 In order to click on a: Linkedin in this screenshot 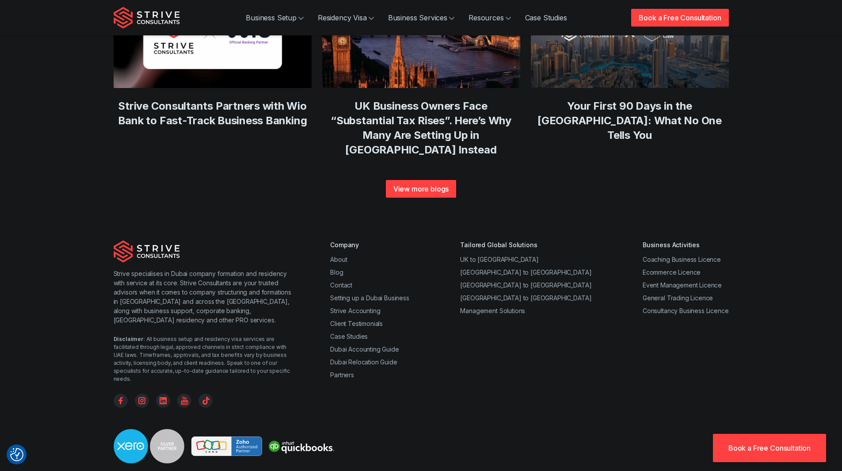, I will do `click(163, 400)`.